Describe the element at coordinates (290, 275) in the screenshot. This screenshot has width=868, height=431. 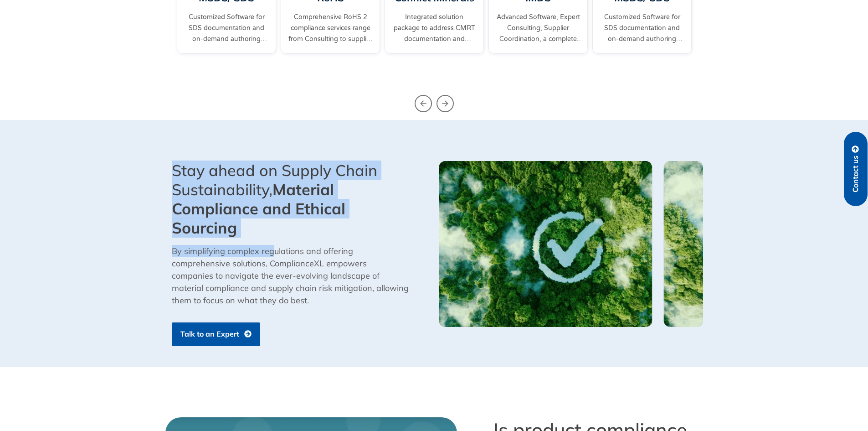
I see `p: By simplifying complex regulations and offering comprehensive solutions, ComplianceXL empowers co...` at that location.